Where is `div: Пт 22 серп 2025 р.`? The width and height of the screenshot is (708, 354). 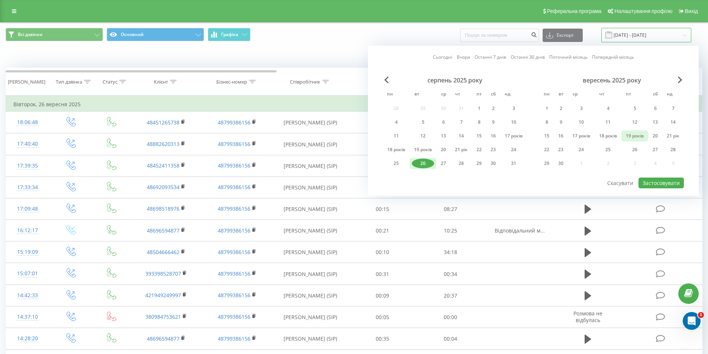
div: Пт 22 серп 2025 р. is located at coordinates (479, 150).